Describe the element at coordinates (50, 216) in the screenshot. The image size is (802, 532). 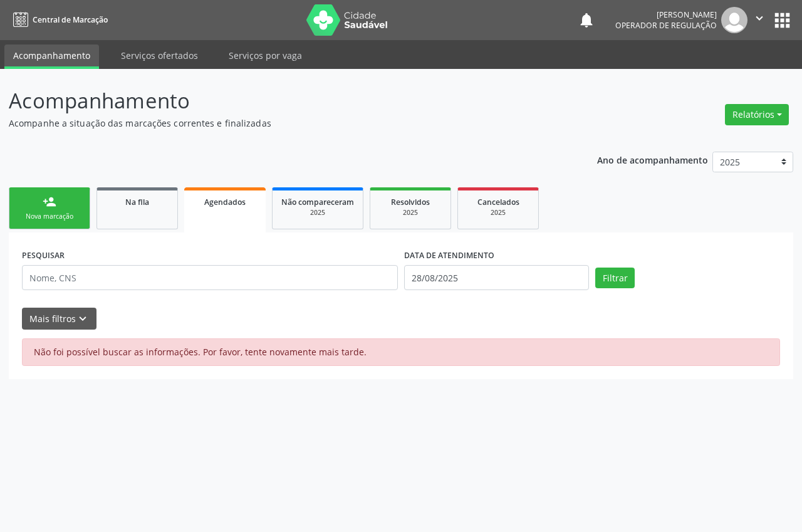
I see `div: Nova marcação` at that location.